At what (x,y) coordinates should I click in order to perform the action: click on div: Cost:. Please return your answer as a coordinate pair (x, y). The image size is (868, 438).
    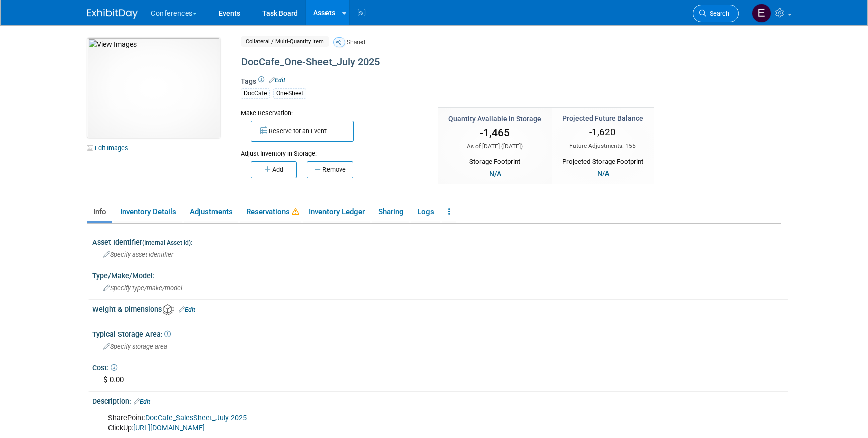
    Looking at the image, I should click on (440, 366).